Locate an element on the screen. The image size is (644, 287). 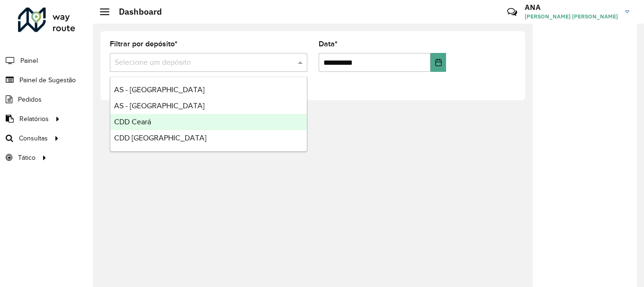
span: CDD Ceará is located at coordinates (133, 122).